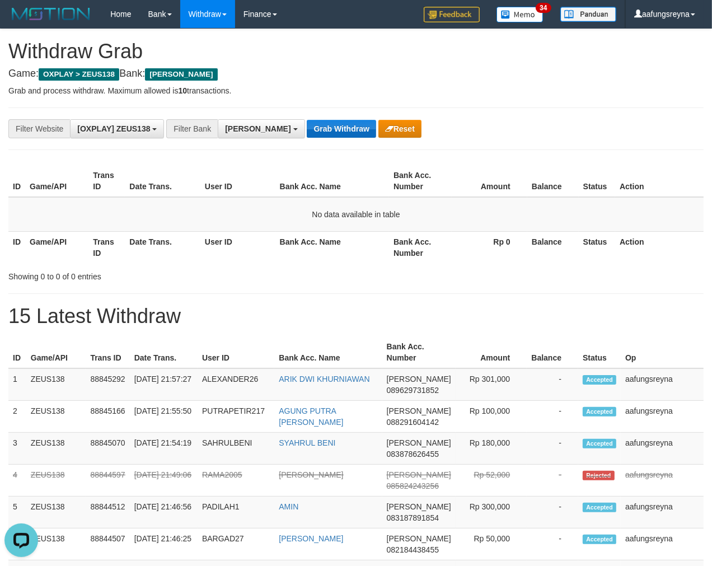 This screenshot has height=566, width=712. What do you see at coordinates (491, 449) in the screenshot?
I see `td: Rp 180,000` at bounding box center [491, 449].